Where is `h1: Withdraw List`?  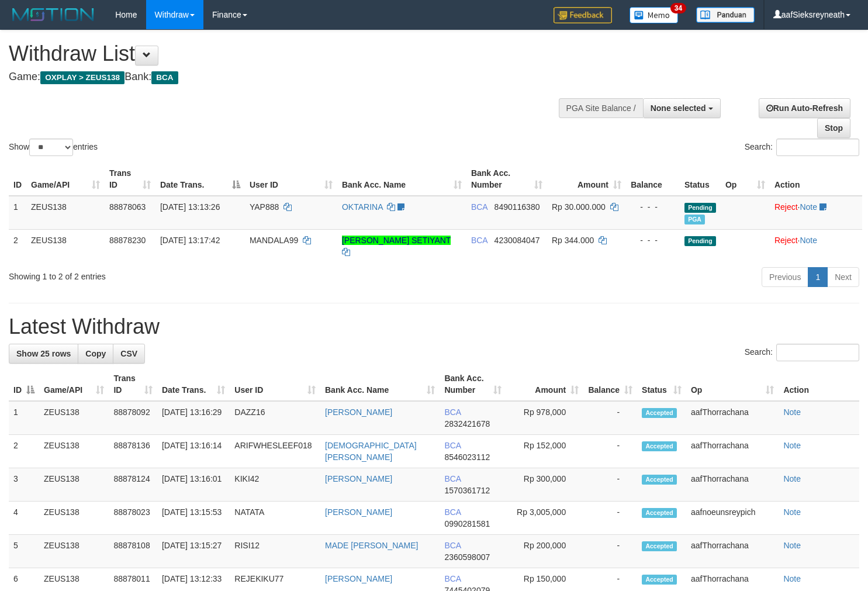 h1: Withdraw List is located at coordinates (287, 53).